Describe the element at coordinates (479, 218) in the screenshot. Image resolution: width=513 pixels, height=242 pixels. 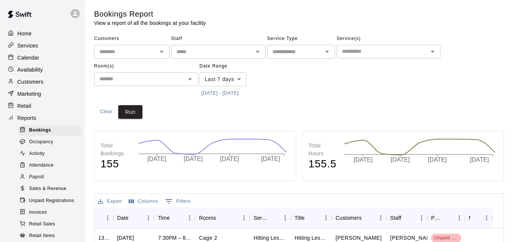
I see `div: Notes` at that location.